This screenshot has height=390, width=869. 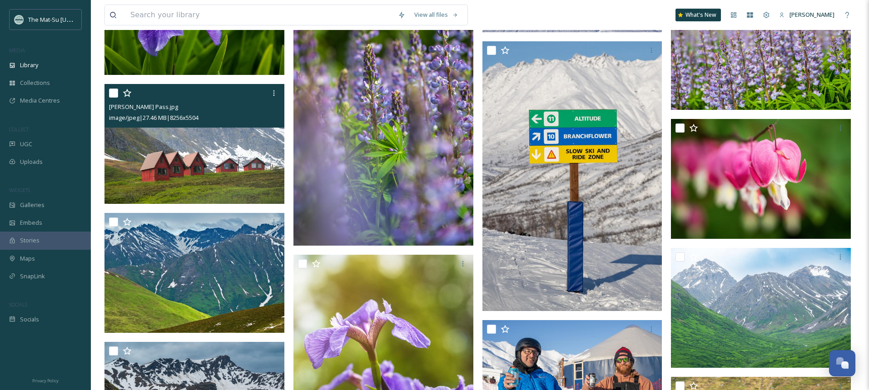 I want to click on span: MEDIA, so click(x=17, y=50).